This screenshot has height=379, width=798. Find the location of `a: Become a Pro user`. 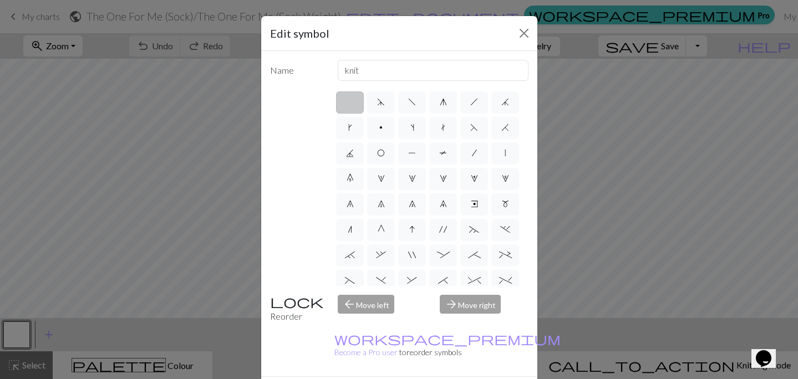

a: Become a Pro user is located at coordinates (447, 345).